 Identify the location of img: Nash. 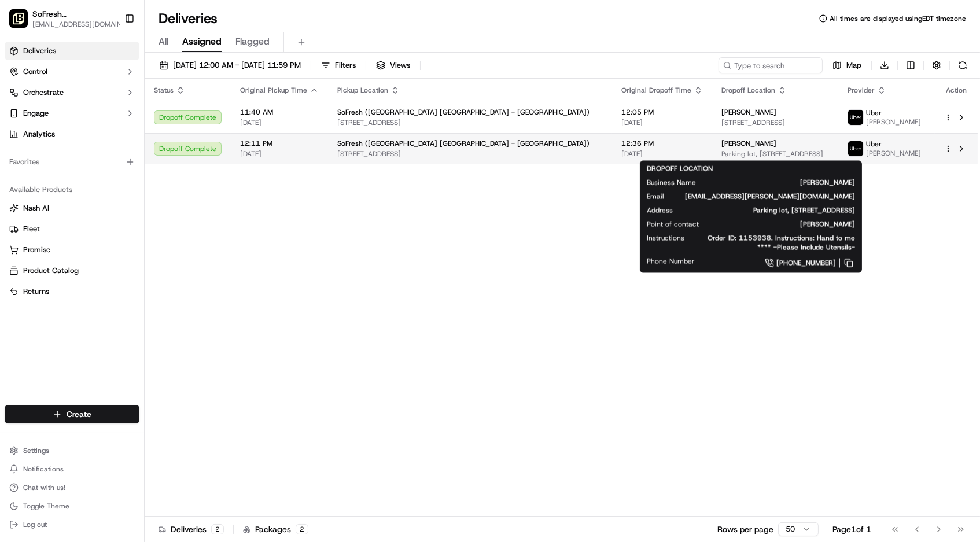
(23, 22).